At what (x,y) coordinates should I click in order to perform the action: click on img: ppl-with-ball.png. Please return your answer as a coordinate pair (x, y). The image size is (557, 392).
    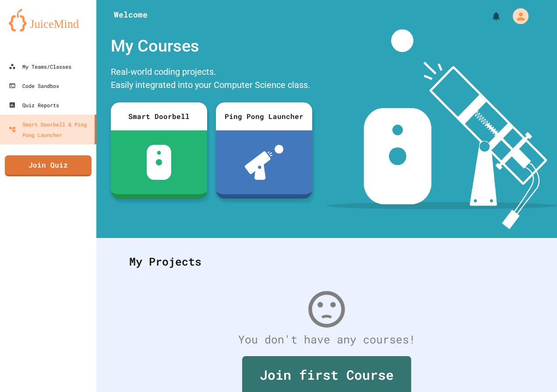
    Looking at the image, I should click on (264, 163).